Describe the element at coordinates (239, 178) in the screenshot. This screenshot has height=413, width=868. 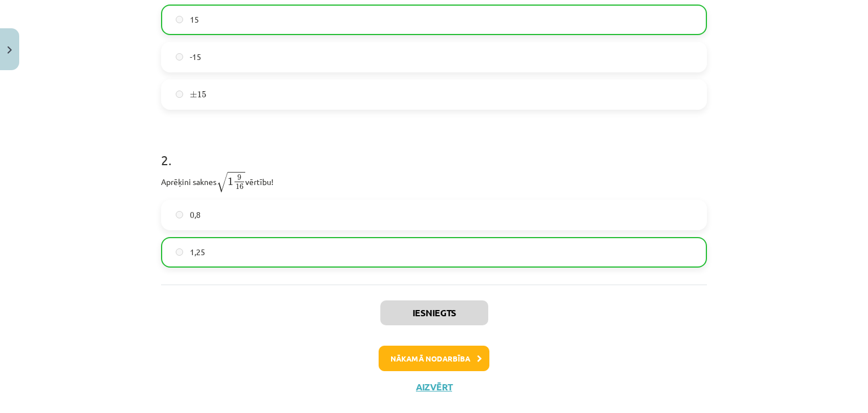
I see `span: 9` at that location.